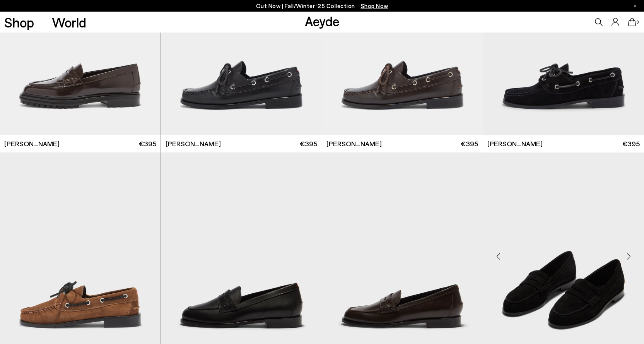 This screenshot has height=344, width=644. I want to click on p: Out Now | Fall/Winter ‘25 Collection, so click(322, 6).